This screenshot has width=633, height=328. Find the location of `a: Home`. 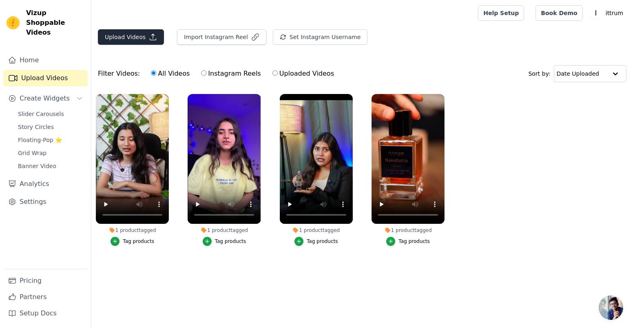

a: Home is located at coordinates (45, 60).